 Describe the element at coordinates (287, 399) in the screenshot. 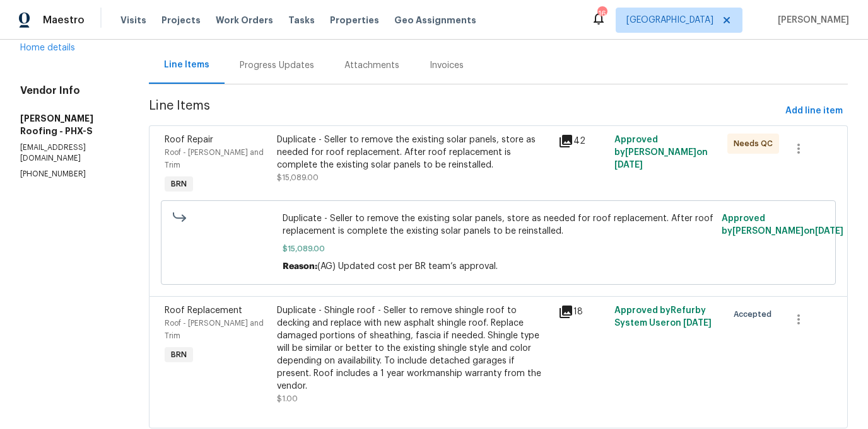

I see `span: $1.00` at that location.